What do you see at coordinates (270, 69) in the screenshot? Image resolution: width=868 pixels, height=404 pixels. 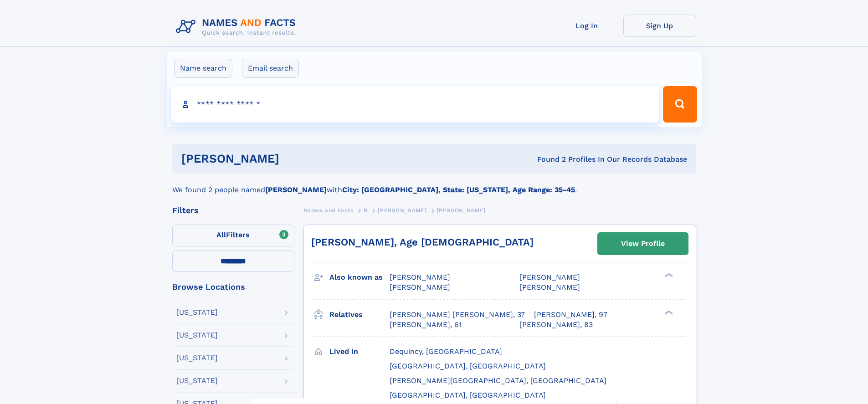 I see `label: Email search` at bounding box center [270, 69].